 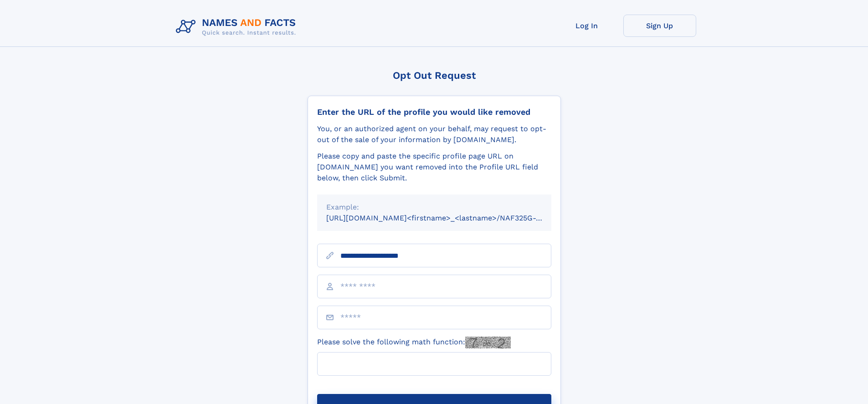 What do you see at coordinates (434, 75) in the screenshot?
I see `div: Opt Out Request` at bounding box center [434, 75].